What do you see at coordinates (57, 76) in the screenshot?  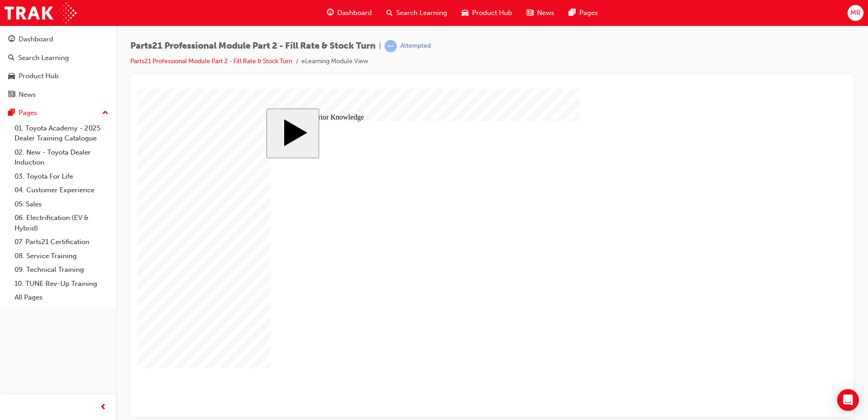 I see `a: Product Hub` at bounding box center [57, 76].